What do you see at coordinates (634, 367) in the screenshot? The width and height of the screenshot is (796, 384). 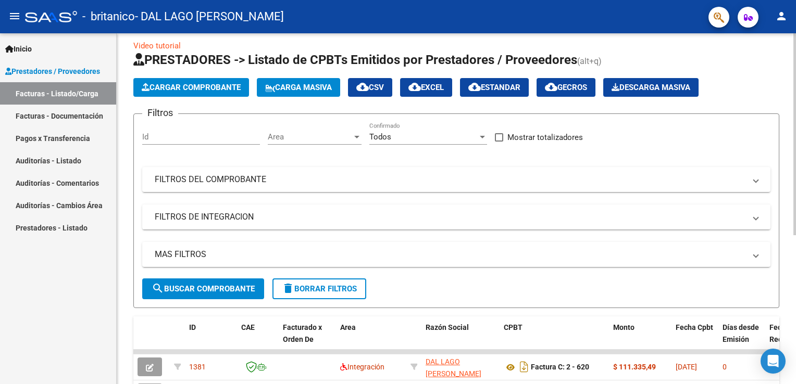 I see `strong: $ 111.335,49` at bounding box center [634, 367].